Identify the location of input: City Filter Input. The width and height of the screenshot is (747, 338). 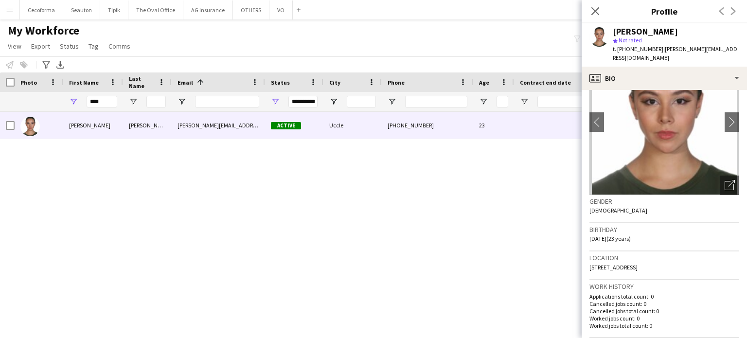
(361, 102).